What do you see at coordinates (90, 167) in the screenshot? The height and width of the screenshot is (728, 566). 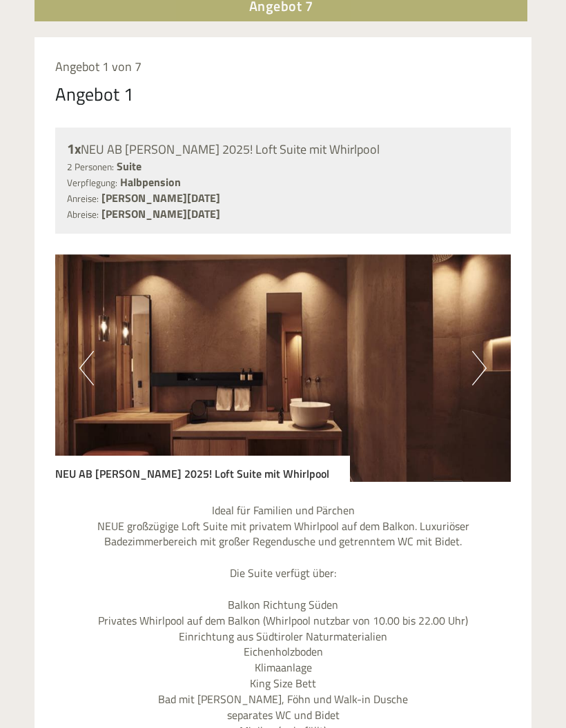 I see `small: 2 Personen:` at bounding box center [90, 167].